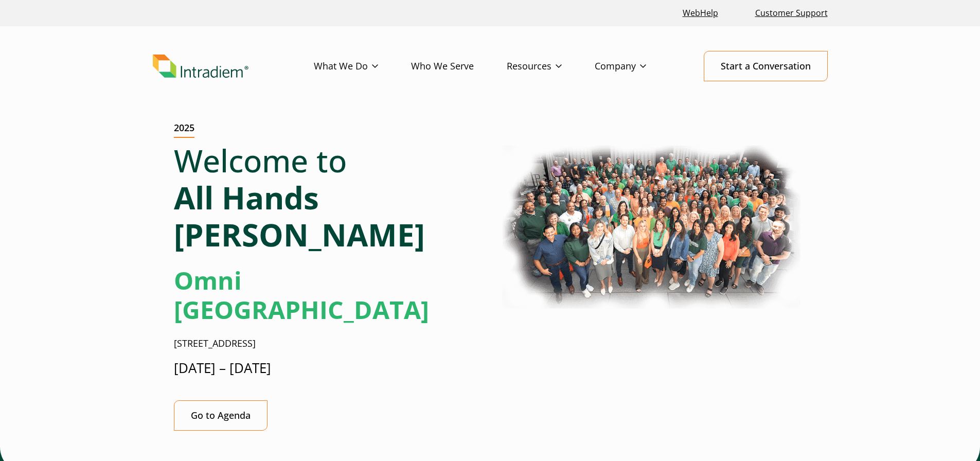 The height and width of the screenshot is (461, 980). What do you see at coordinates (791, 13) in the screenshot?
I see `a: Customer Support` at bounding box center [791, 13].